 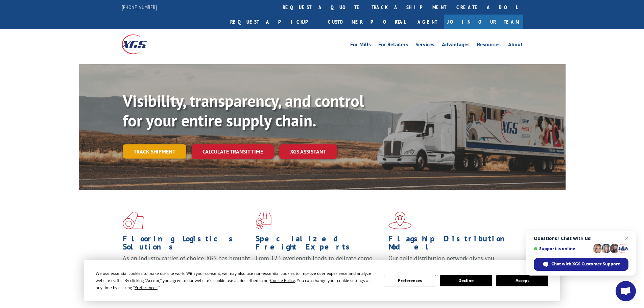 I want to click on b: Visibility, transparency, and control for your entire supply chain., so click(x=243, y=111).